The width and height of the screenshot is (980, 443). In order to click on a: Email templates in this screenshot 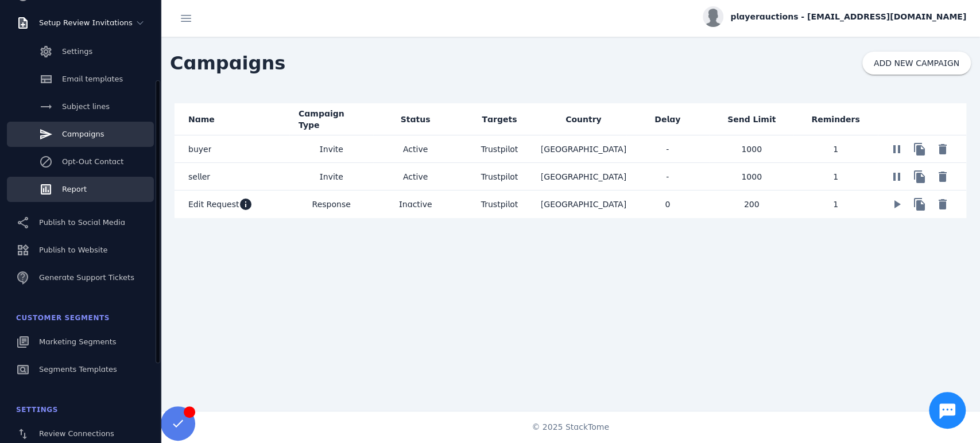, I will do `click(80, 79)`.